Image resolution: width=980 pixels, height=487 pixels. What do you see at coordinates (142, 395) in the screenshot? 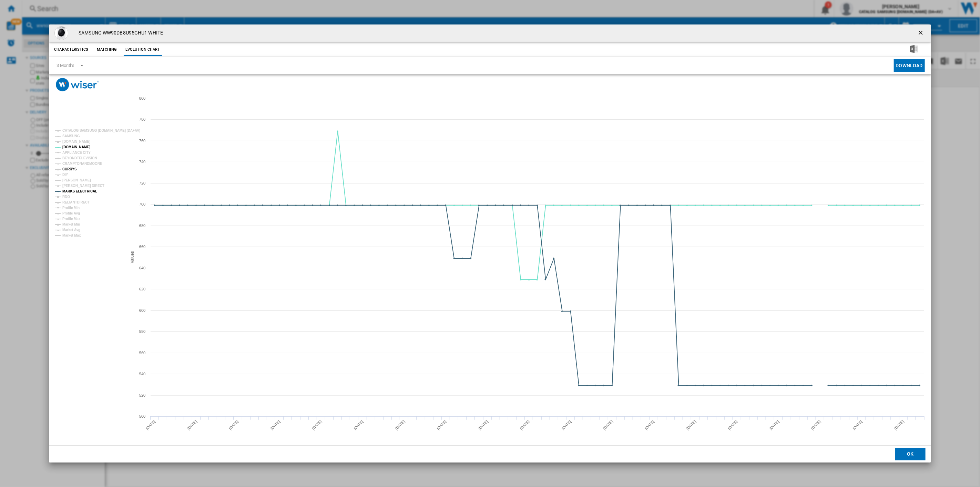
I see `tspan: 520` at bounding box center [142, 395].